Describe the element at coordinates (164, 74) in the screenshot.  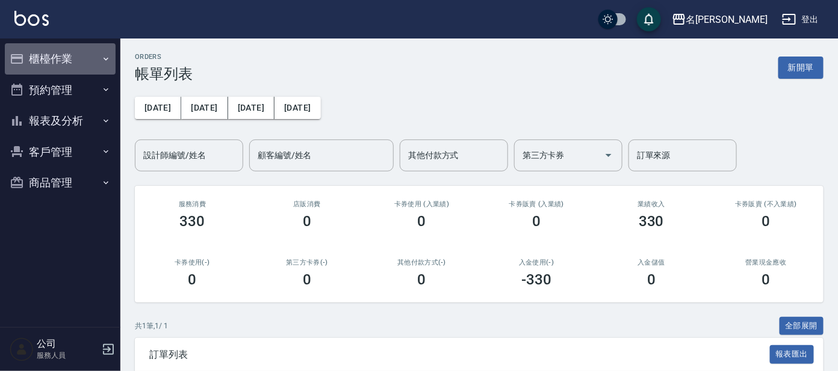
I see `h3: 帳單列表` at that location.